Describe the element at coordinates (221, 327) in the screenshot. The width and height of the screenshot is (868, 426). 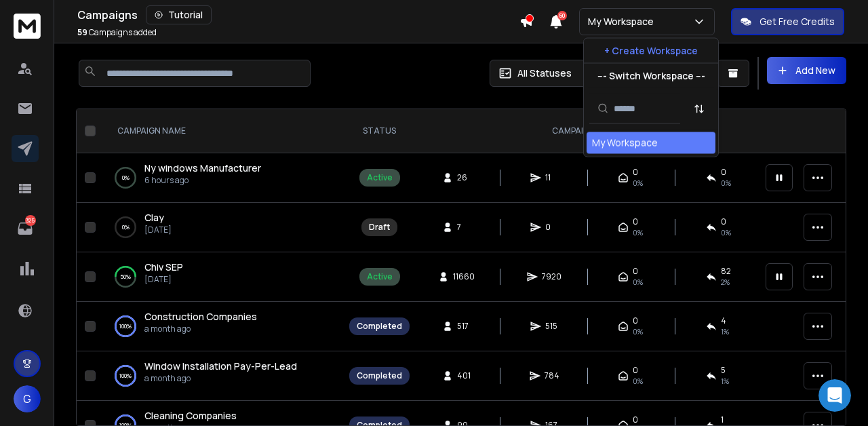
I see `td: 100%Construction Companiesa month ago` at that location.